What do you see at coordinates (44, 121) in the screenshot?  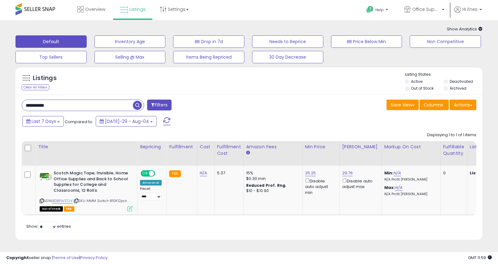 I see `span: Last 7 Days` at bounding box center [44, 121].